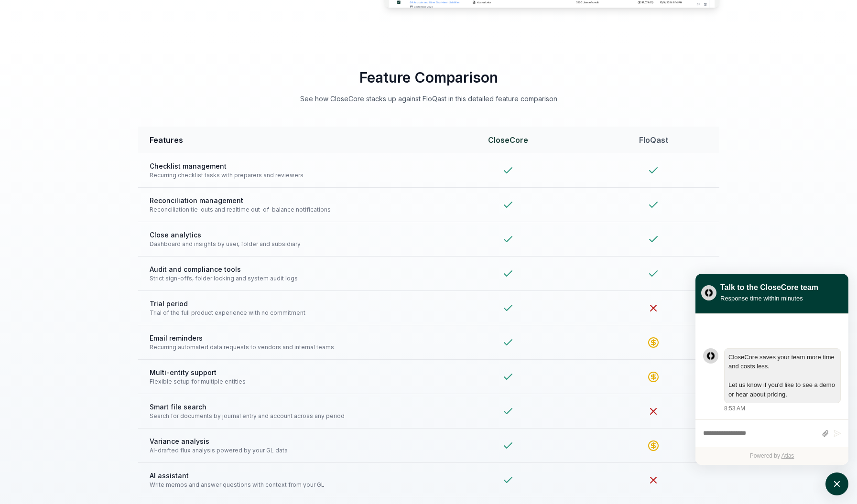  Describe the element at coordinates (772, 390) in the screenshot. I see `div: atlas-ticket` at that location.